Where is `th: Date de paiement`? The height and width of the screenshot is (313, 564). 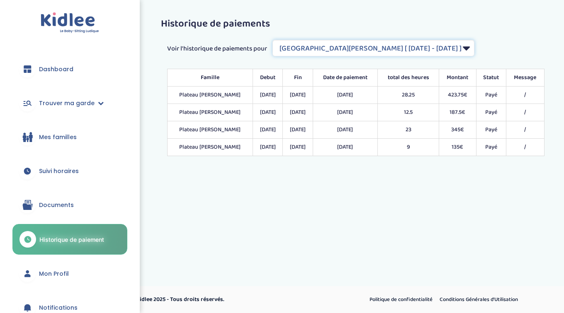
th: Date de paiement is located at coordinates (345, 78).